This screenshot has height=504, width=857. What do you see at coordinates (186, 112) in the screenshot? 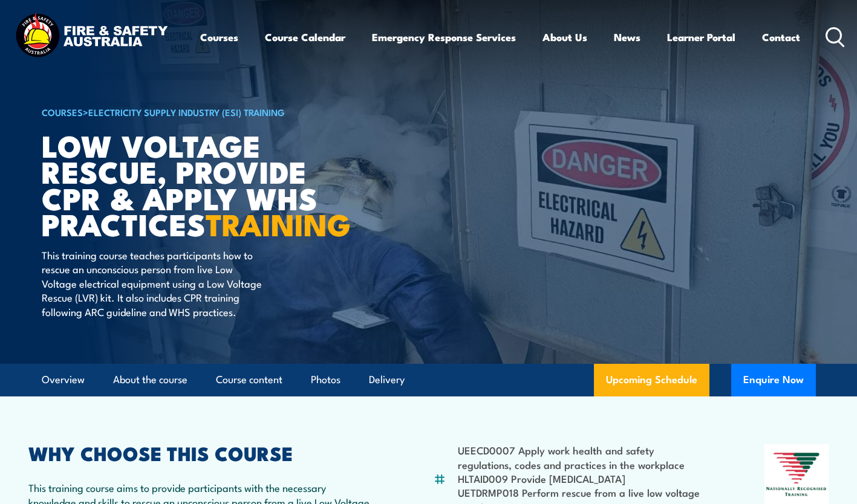
I see `a: Electricity Supply Industry (ESI) Training` at bounding box center [186, 112].